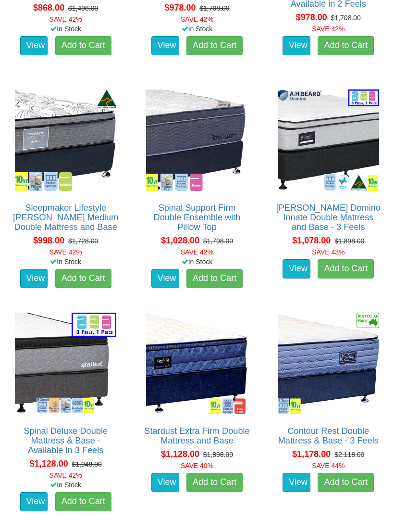 Image resolution: width=394 pixels, height=532 pixels. I want to click on a: Spinal Support Firm Double Ensemble with Pillow Top, so click(197, 217).